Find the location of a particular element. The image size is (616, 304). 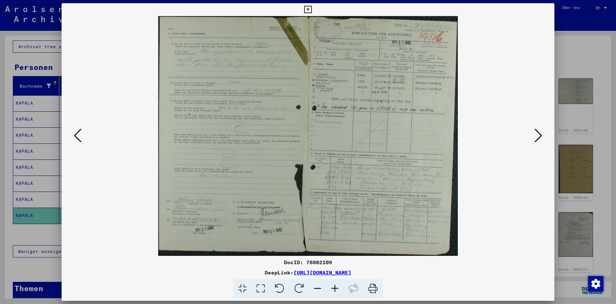

img: 001.jpg is located at coordinates (308, 136).